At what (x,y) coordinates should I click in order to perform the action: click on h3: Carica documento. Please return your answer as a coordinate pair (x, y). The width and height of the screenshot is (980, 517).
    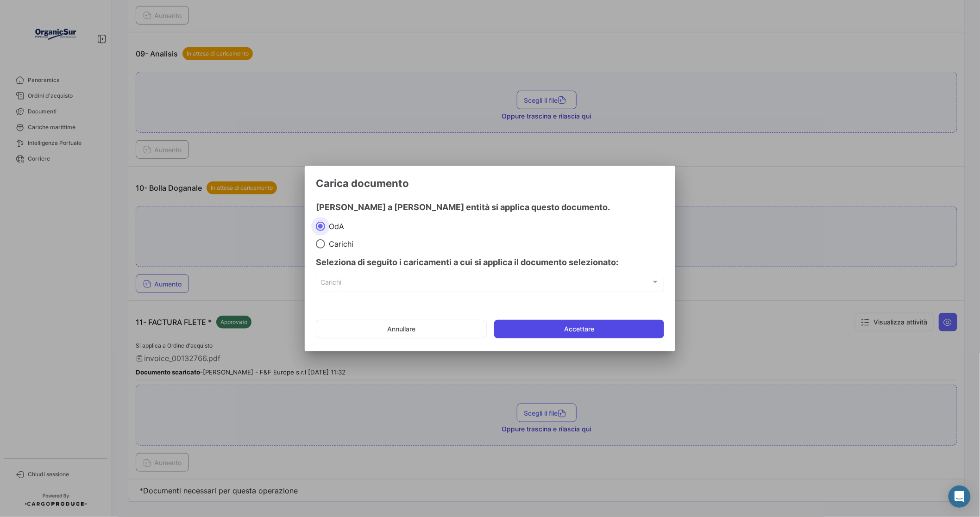
    Looking at the image, I should click on (490, 183).